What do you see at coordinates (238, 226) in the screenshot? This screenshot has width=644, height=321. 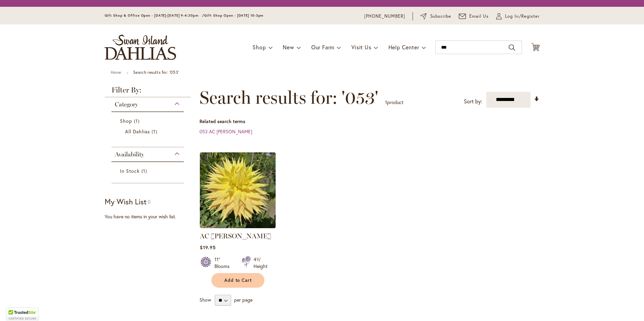 I see `a: AC Jeri` at bounding box center [238, 226].